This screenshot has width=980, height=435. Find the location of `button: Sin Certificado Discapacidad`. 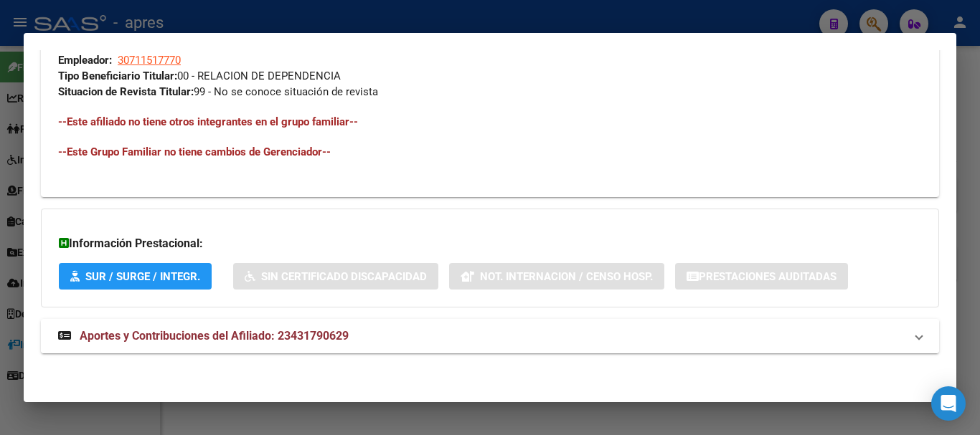

button: Sin Certificado Discapacidad is located at coordinates (336, 276).